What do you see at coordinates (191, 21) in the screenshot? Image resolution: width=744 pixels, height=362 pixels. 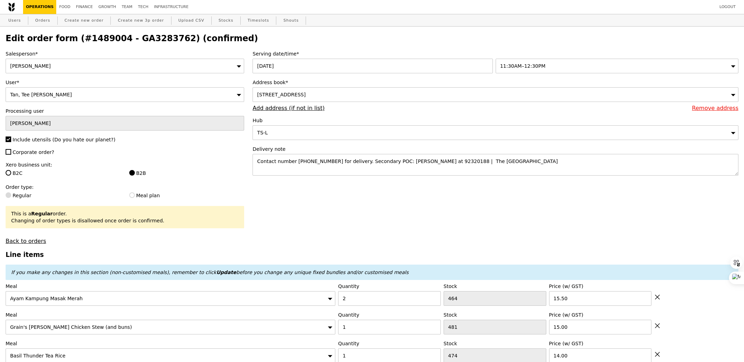 I see `a: Upload CSV` at bounding box center [191, 21].